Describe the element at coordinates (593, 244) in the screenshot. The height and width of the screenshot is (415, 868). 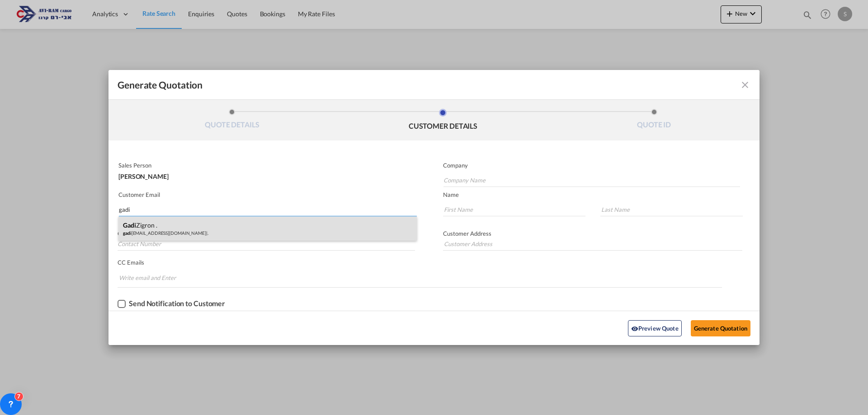
I see `input: Customer Address` at that location.